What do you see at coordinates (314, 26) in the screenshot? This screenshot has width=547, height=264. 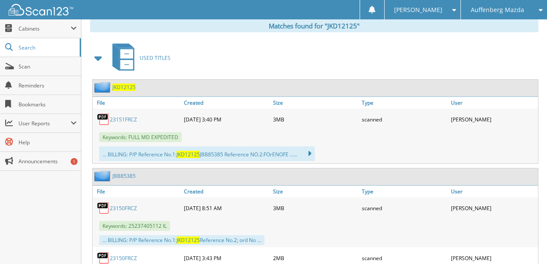 I see `div: Matches found for "JKD12125"` at bounding box center [314, 26].